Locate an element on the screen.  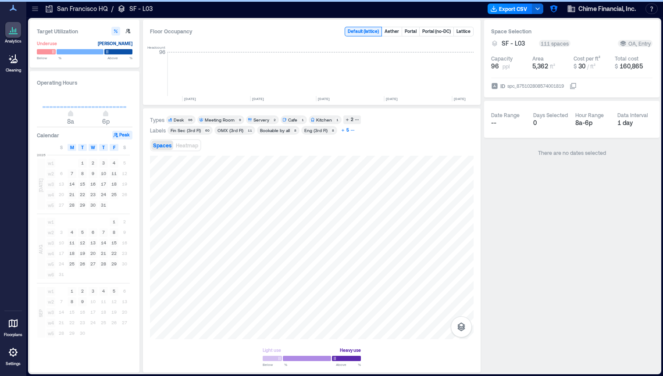
div: 5 is located at coordinates (348, 130).